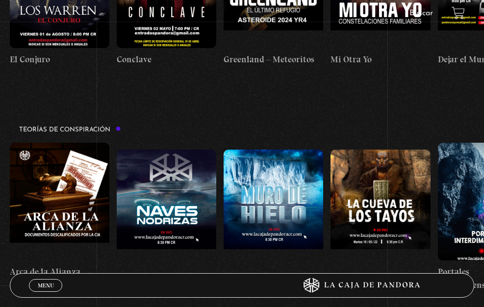 The image size is (484, 307). I want to click on h4: Conclave, so click(166, 59).